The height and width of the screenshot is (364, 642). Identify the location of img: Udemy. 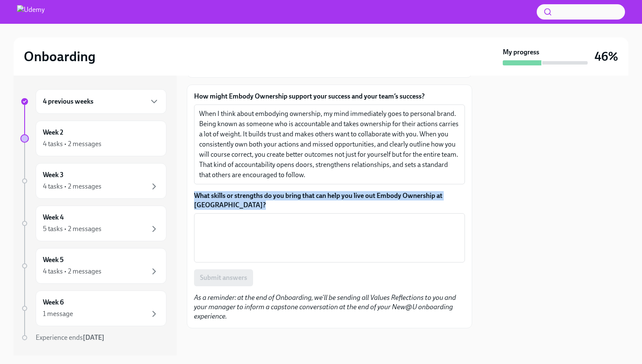
(31, 12).